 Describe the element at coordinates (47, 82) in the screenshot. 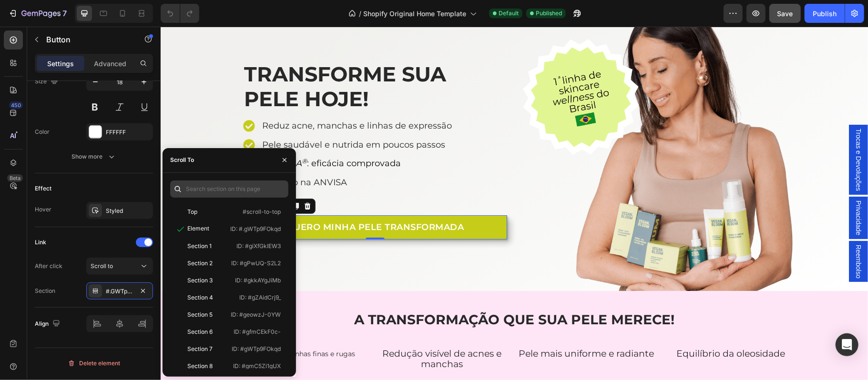

I see `div: Size` at that location.